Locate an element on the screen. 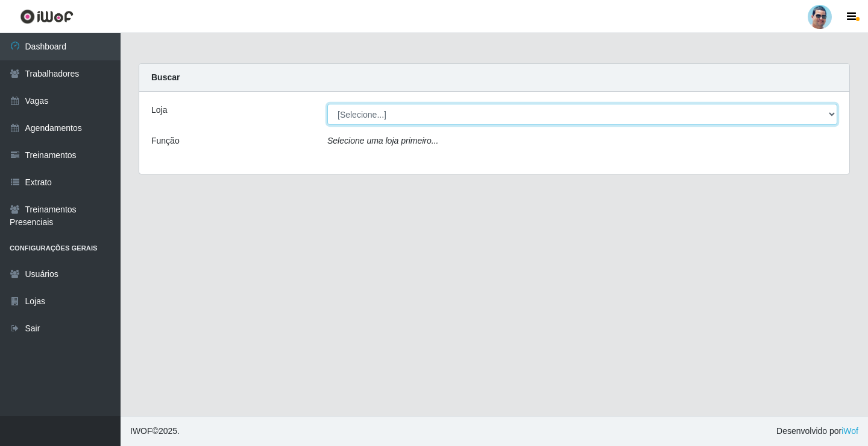 This screenshot has width=868, height=446. img: CoreUI Logo is located at coordinates (46, 16).